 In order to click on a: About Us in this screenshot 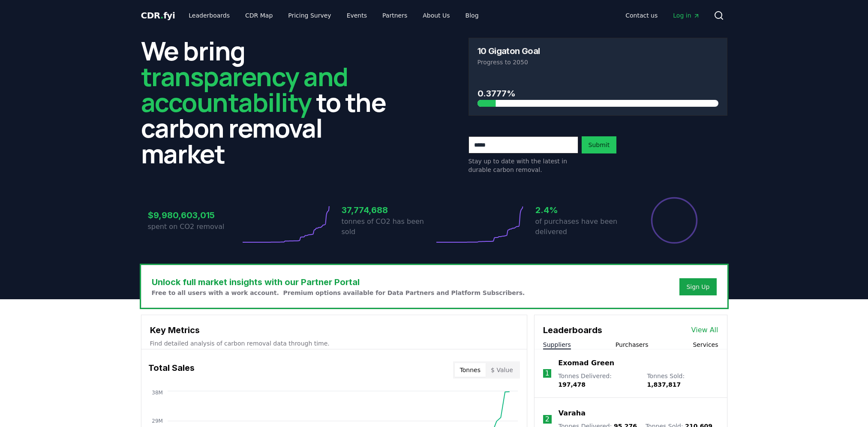, I will do `click(436, 15)`.